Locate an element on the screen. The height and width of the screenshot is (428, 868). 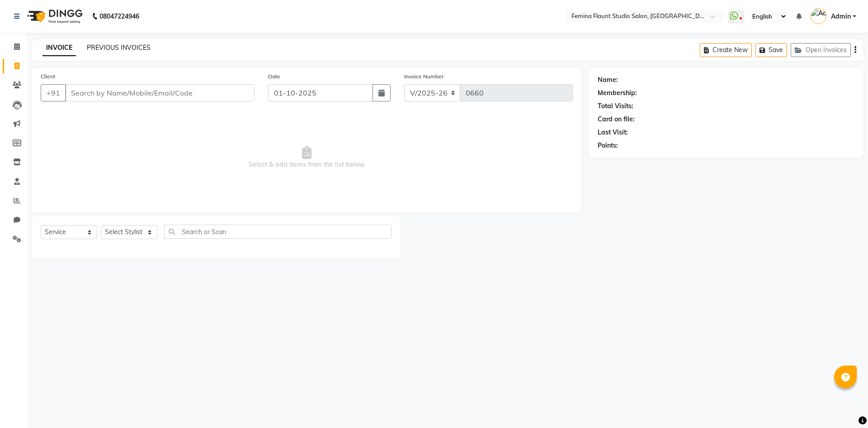
div: Card on file: is located at coordinates (616, 119).